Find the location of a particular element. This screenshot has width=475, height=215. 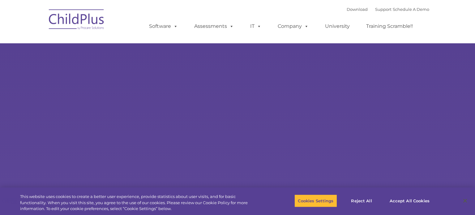

button: Close is located at coordinates (465, 201).